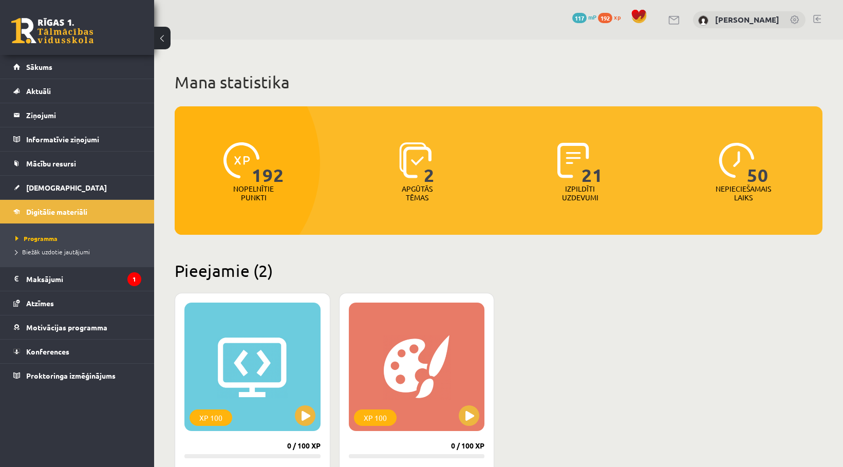  What do you see at coordinates (253, 193) in the screenshot?
I see `p: Nopelnītie punkti` at bounding box center [253, 193].